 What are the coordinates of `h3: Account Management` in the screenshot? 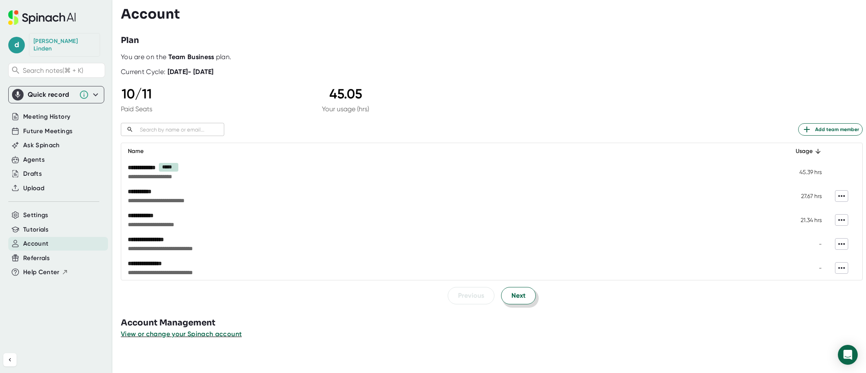 It's located at (493, 323).